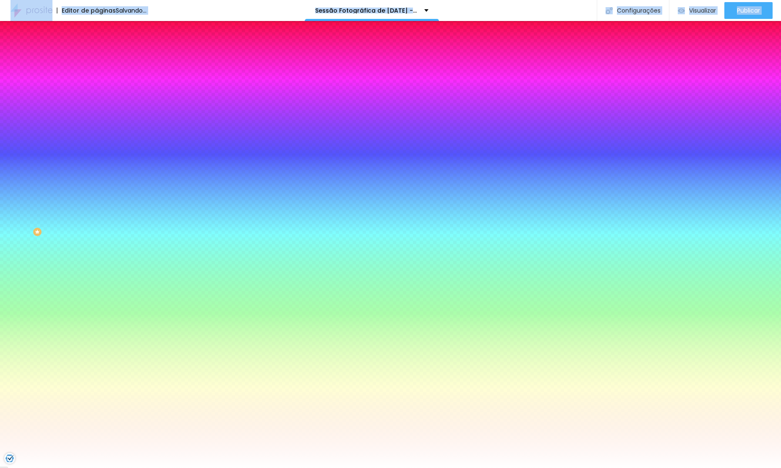  Describe the element at coordinates (131, 10) in the screenshot. I see `div: Salvando...` at that location.